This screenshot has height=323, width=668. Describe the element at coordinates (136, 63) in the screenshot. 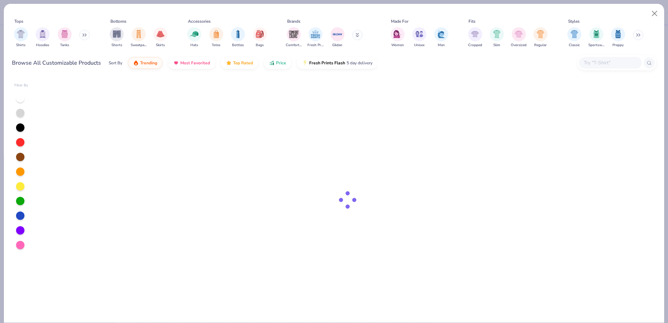

I see `img: trending.gif` at that location.